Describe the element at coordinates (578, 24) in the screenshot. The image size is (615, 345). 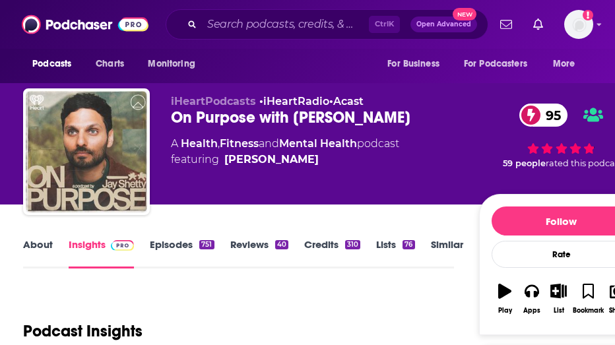
I see `button: Show profile menu` at that location.